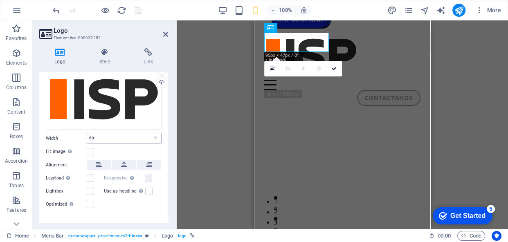 The image size is (508, 242). Describe the element at coordinates (425, 10) in the screenshot. I see `button: navigator` at that location.